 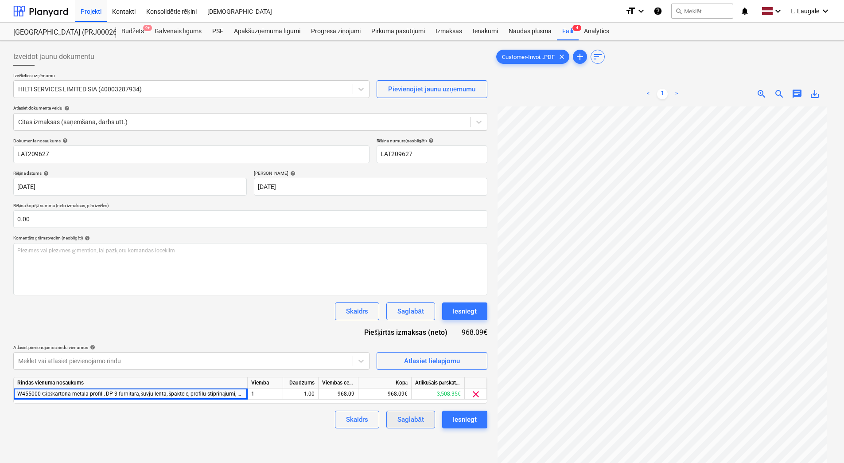 What do you see at coordinates (598, 57) in the screenshot?
I see `span: sort` at bounding box center [598, 57].